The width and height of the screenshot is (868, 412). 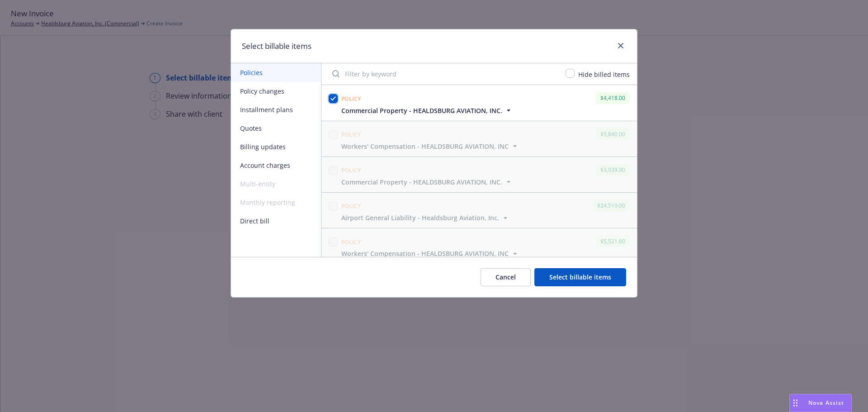 I want to click on div: $5,521.00, so click(x=613, y=241).